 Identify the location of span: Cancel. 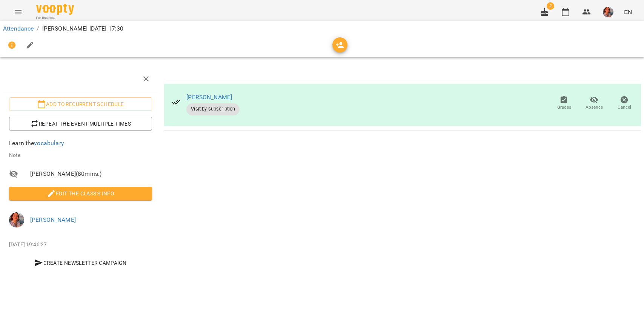
(624, 107).